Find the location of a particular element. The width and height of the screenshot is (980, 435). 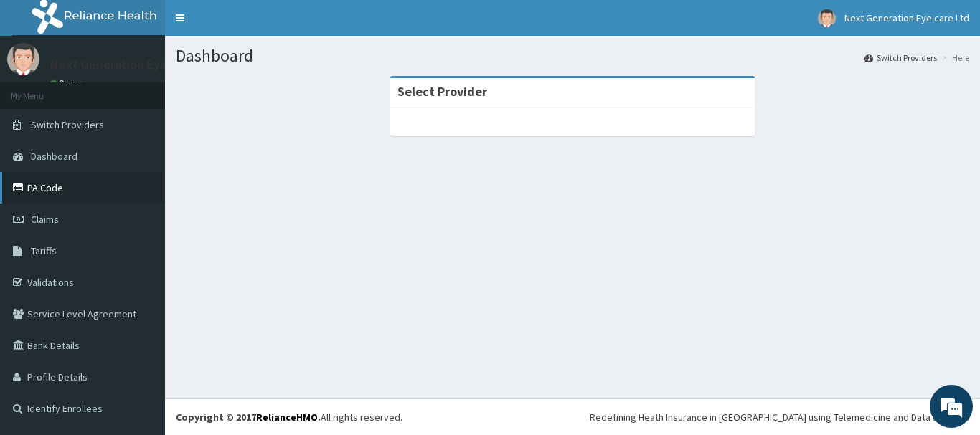

a: Online is located at coordinates (68, 83).